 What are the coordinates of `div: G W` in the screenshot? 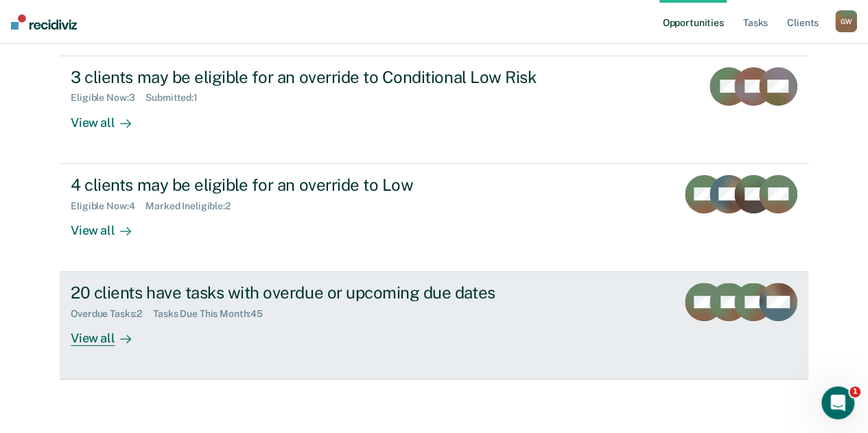 It's located at (846, 21).